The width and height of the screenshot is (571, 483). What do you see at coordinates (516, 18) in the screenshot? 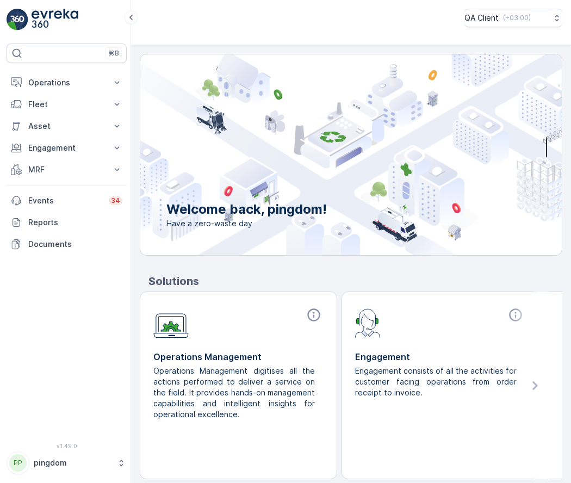
I see `p: ( +03:00 )` at bounding box center [516, 18].